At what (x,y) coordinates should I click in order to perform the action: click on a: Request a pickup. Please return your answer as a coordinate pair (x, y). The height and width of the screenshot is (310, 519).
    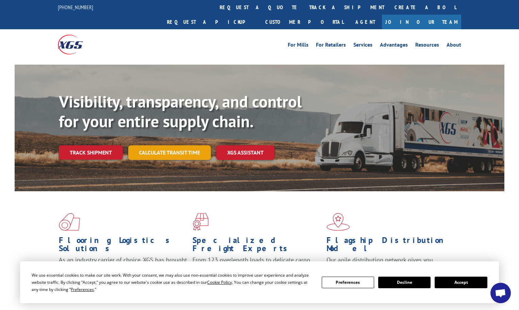
    Looking at the image, I should click on (211, 22).